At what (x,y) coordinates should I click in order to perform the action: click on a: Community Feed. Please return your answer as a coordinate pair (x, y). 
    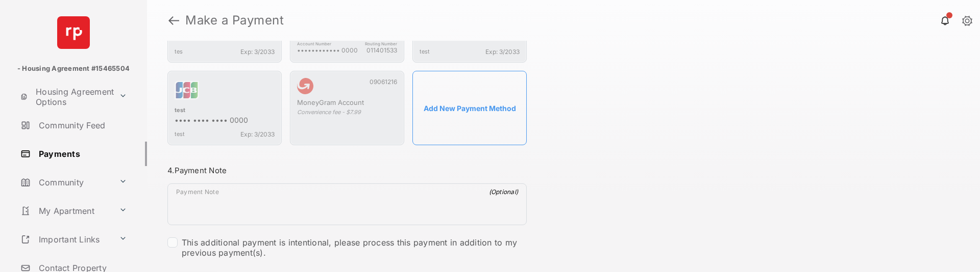
    Looking at the image, I should click on (82, 125).